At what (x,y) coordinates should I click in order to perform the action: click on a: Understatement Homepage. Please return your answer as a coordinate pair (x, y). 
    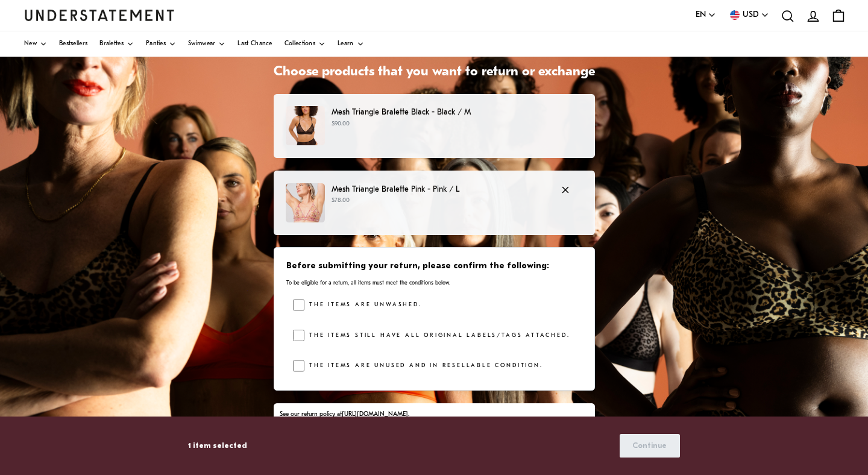
    Looking at the image, I should click on (99, 15).